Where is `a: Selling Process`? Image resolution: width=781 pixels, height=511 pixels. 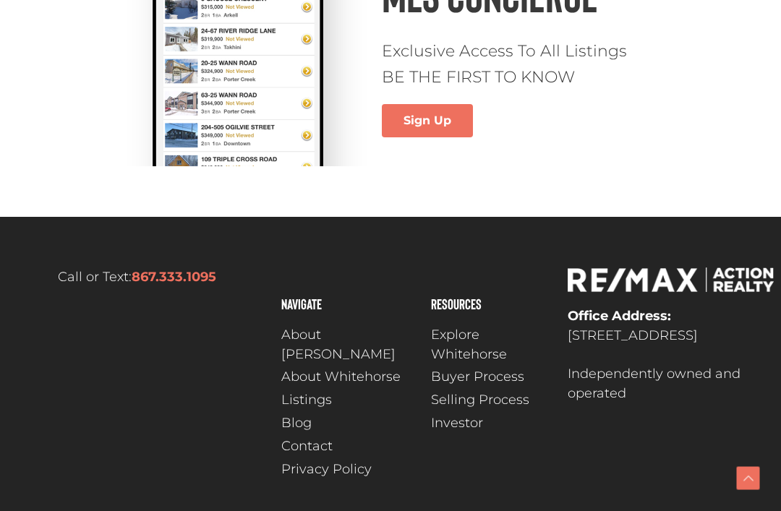
a: Selling Process is located at coordinates (491, 400).